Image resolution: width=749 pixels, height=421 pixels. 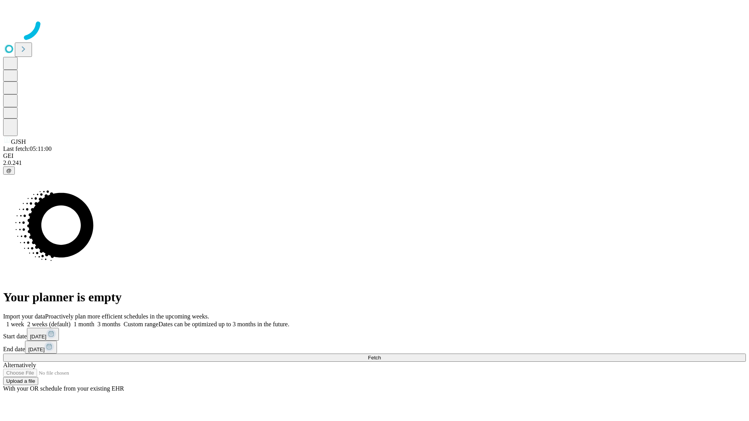 I want to click on span: With your OR schedule from your existing EHR, so click(x=64, y=388).